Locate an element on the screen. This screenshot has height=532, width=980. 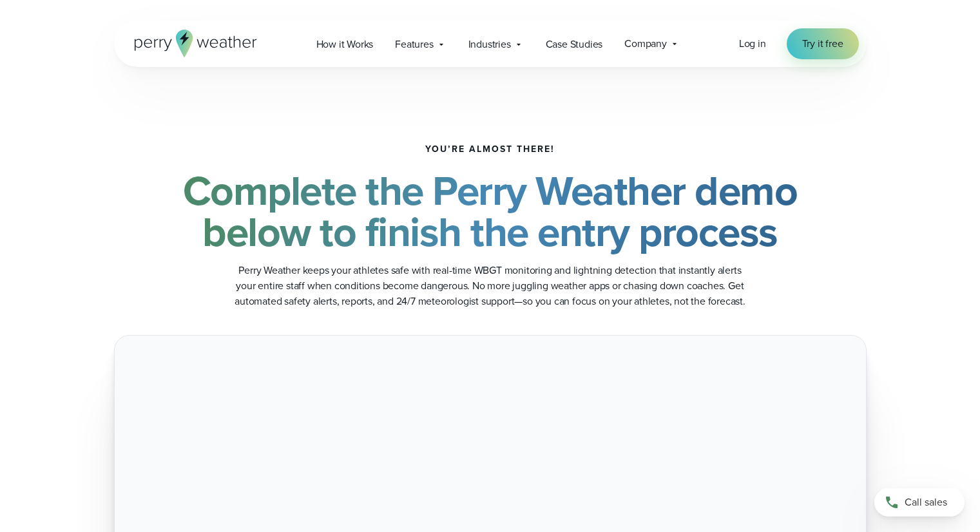
p: Perry Weather keeps your athletes safe with real-time WBGT monitoring and lightning detection tha... is located at coordinates (490, 286).